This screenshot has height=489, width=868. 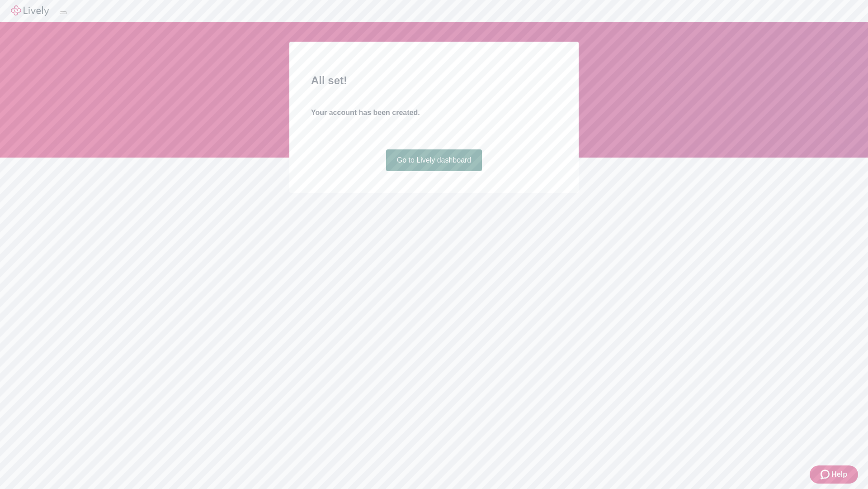 What do you see at coordinates (834, 474) in the screenshot?
I see `button: Zendesk support iconHelp` at bounding box center [834, 474].